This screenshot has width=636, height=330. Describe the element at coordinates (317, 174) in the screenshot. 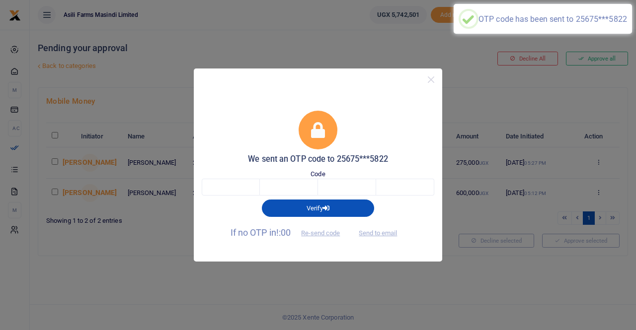

I see `label: Code` at that location.